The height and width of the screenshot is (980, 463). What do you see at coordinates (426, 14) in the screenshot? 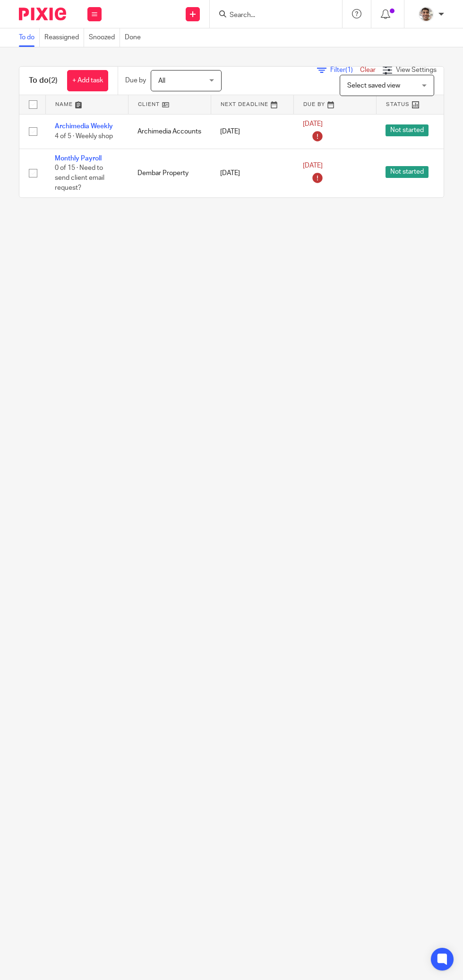
I see `img: PXL_20240409_141816916.jpg` at bounding box center [426, 14].